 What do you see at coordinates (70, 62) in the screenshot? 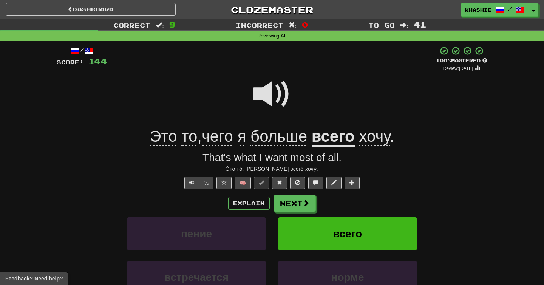
I see `span: Score:` at bounding box center [70, 62].